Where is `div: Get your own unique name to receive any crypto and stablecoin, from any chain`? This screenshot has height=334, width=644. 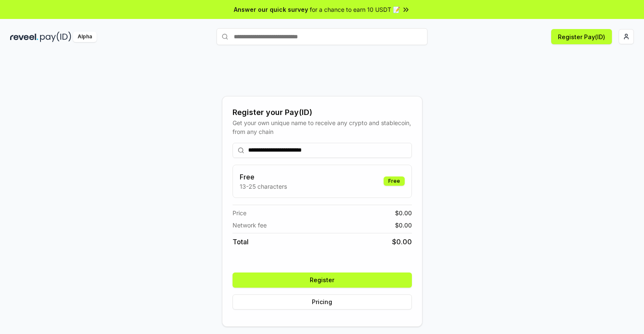 div: Get your own unique name to receive any crypto and stablecoin, from any chain is located at coordinates (322, 127).